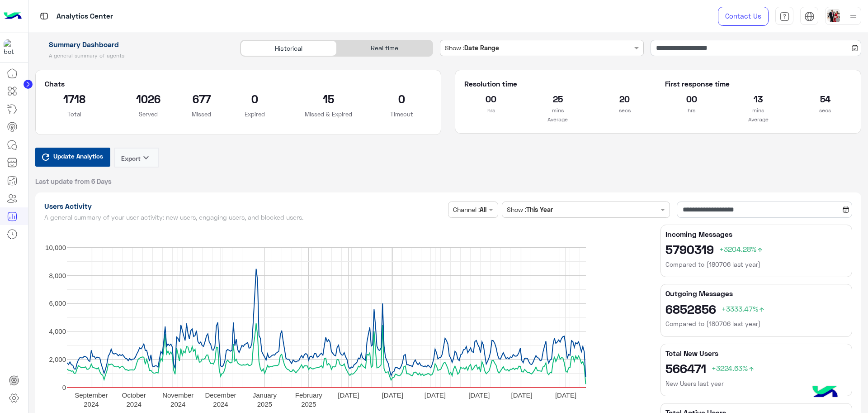  What do you see at coordinates (756, 383) in the screenshot?
I see `h6: New Users last year` at bounding box center [756, 383].